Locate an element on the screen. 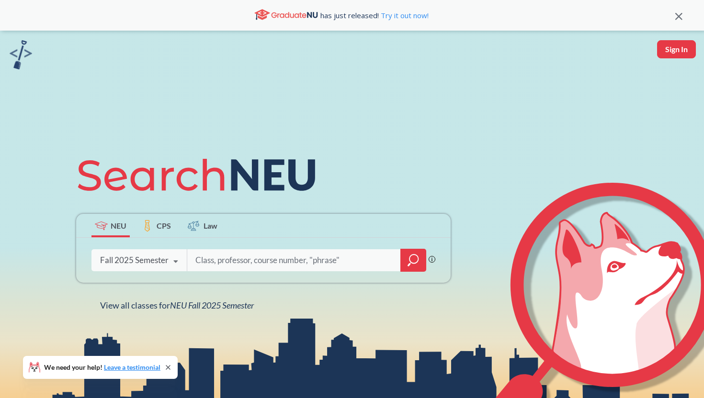 The height and width of the screenshot is (398, 704). div: Fall 2025 Semester is located at coordinates (134, 261).